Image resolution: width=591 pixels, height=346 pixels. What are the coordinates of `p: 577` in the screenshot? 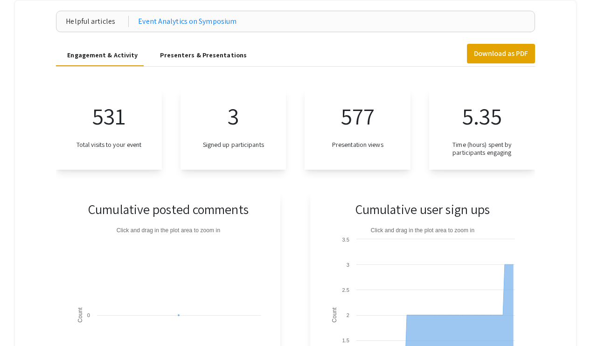 It's located at (358, 116).